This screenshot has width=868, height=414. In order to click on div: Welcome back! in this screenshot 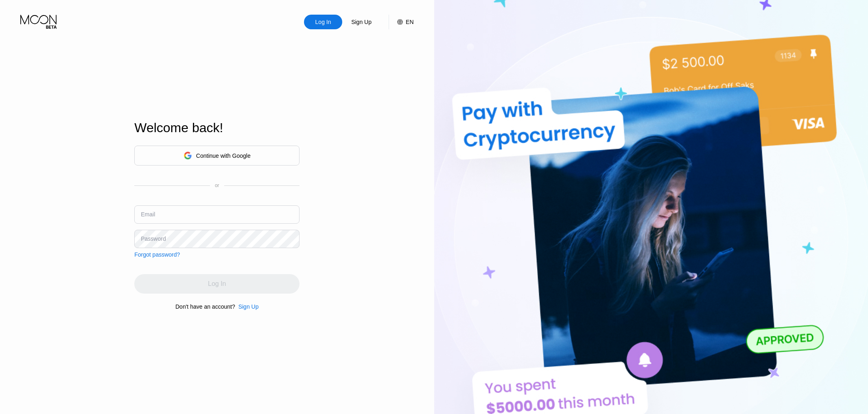, I will do `click(217, 128)`.